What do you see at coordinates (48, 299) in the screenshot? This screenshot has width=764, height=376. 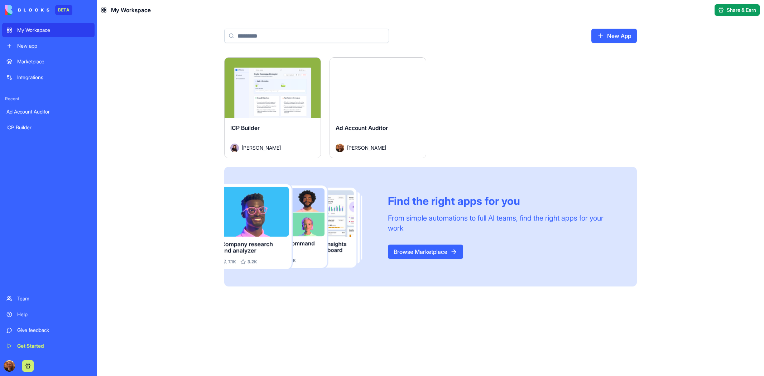 I see `a: Team` at bounding box center [48, 299].